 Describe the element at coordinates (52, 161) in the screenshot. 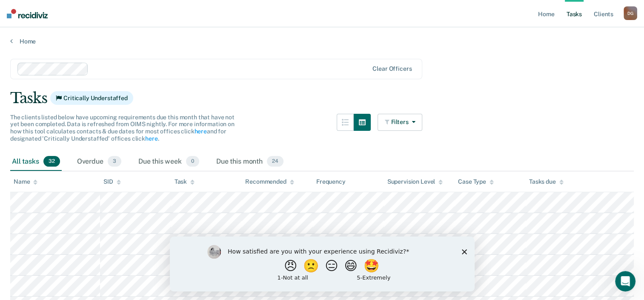

I see `span: 32` at that location.